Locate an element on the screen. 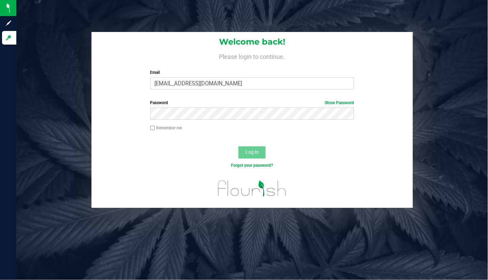  h4: Please login to continue. is located at coordinates (252, 56).